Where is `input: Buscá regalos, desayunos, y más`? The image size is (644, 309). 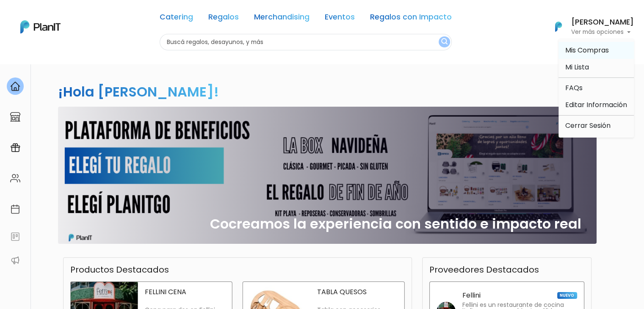
input: Buscá regalos, desayunos, y más is located at coordinates (305, 42).